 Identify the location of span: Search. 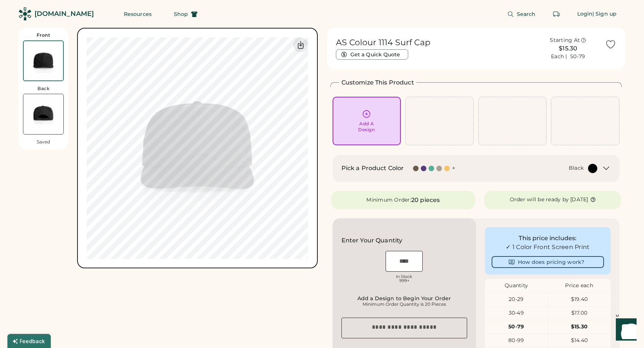
(526, 14).